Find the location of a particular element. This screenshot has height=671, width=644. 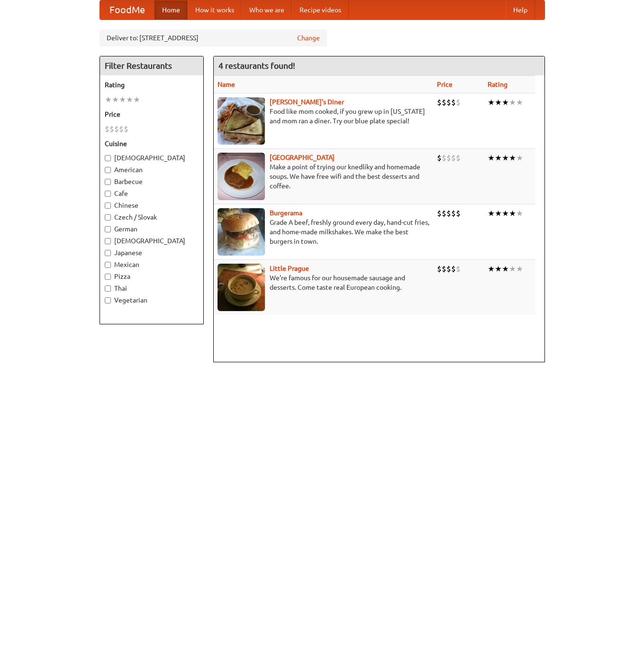

label: German is located at coordinates (152, 229).